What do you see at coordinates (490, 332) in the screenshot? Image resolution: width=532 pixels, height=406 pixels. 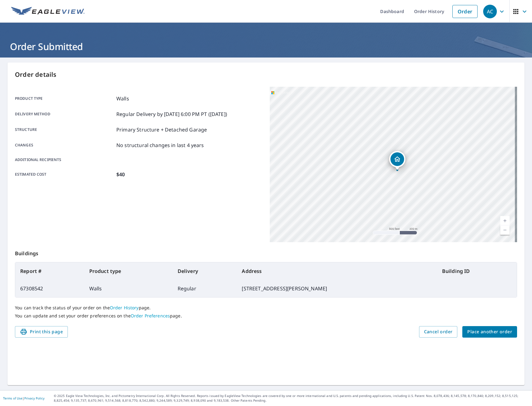 I see `span: Place another order` at bounding box center [490, 332].